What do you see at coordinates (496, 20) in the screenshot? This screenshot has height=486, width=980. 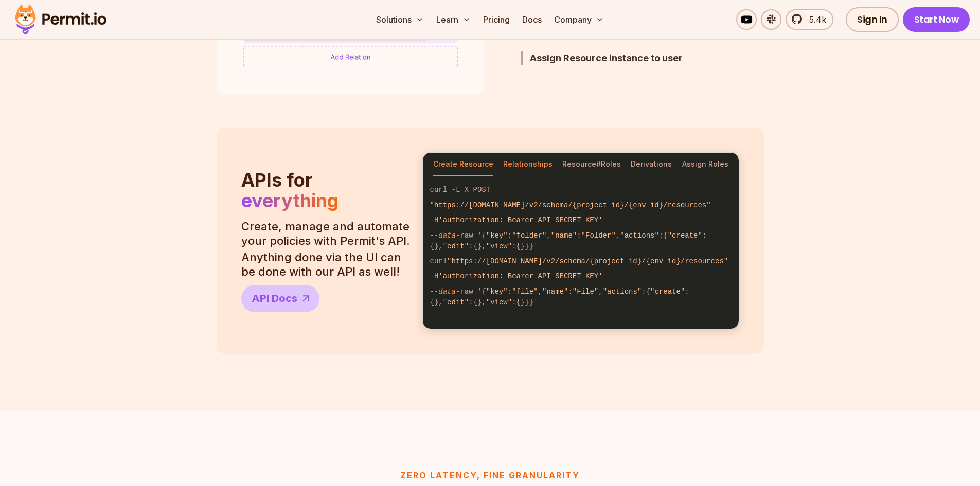 I see `a: Pricing` at bounding box center [496, 20].